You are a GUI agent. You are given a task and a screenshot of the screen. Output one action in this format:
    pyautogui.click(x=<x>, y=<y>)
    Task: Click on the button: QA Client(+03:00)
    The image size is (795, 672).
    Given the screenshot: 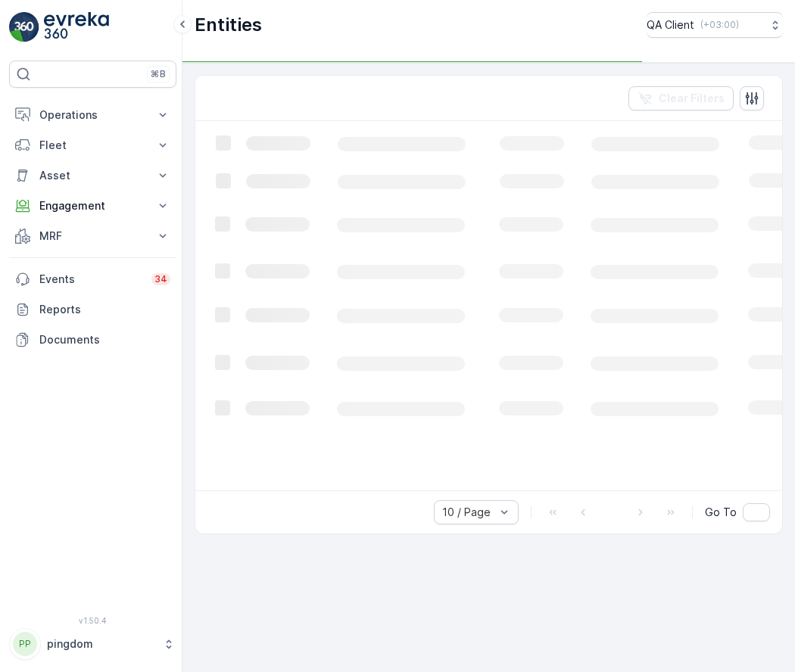 What is the action you would take?
    pyautogui.click(x=715, y=25)
    